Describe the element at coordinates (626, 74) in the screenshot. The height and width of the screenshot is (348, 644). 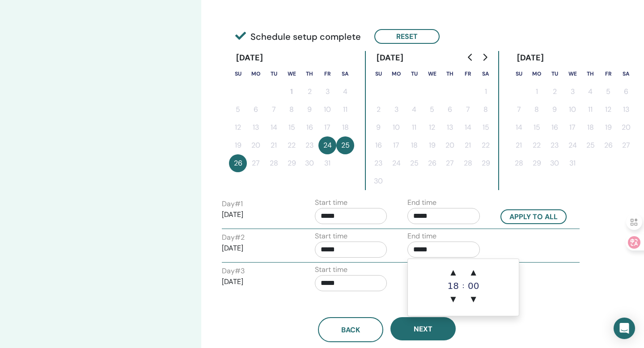
I see `th: Saturday` at that location.